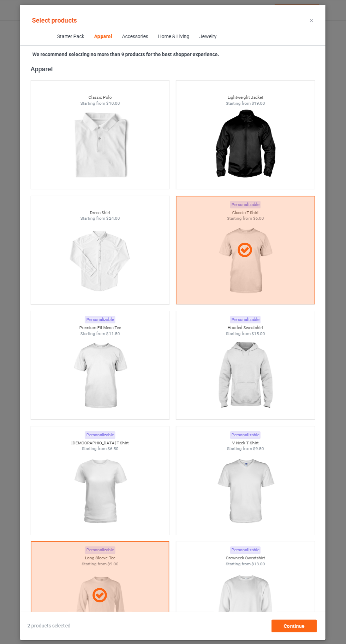 This screenshot has width=346, height=644. Describe the element at coordinates (294, 624) in the screenshot. I see `div: Continue` at that location.